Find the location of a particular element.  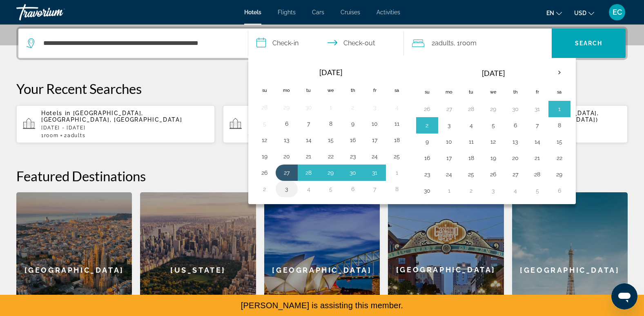

span: 2 is located at coordinates (75, 136).